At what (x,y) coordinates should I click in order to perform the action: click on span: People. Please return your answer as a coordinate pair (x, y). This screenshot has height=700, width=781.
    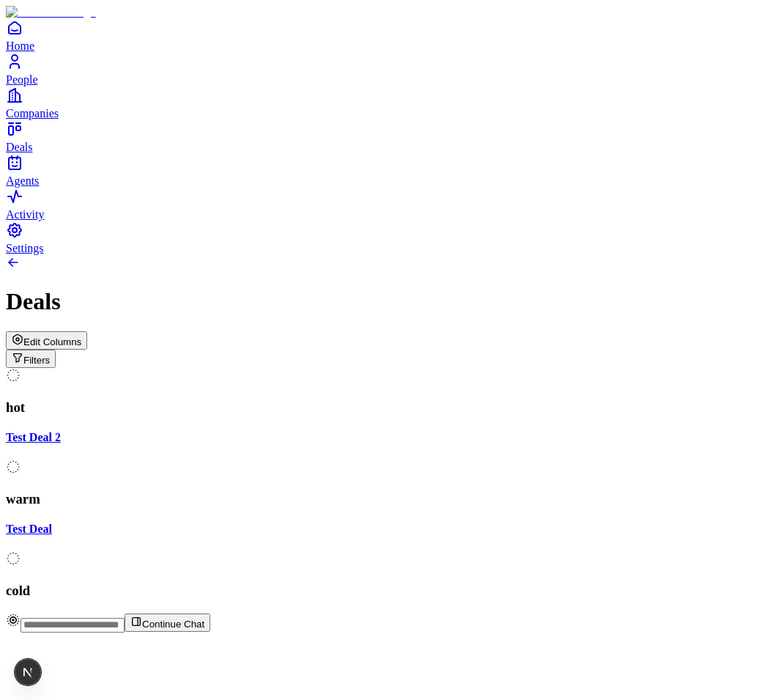
    Looking at the image, I should click on (22, 79).